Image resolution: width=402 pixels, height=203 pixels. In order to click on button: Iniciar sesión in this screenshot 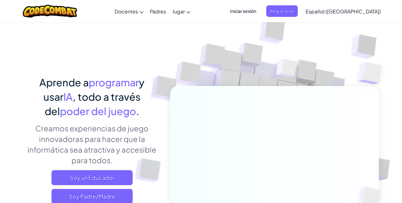, I will do `click(243, 11)`.